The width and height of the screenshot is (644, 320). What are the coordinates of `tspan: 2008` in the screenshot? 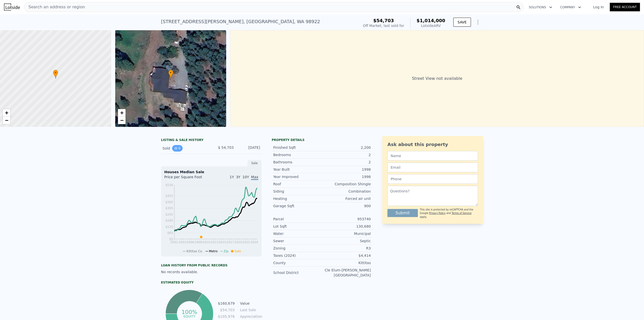 It's located at (198, 242).